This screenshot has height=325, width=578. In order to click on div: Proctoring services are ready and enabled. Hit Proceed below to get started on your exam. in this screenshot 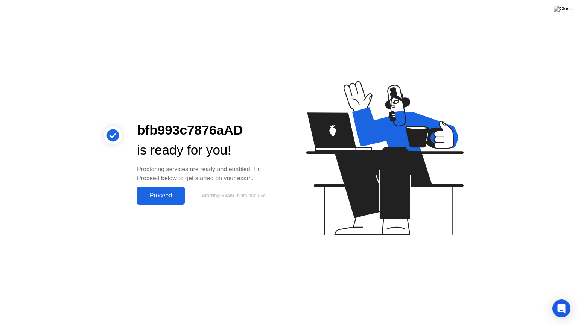, I will do `click(207, 174)`.